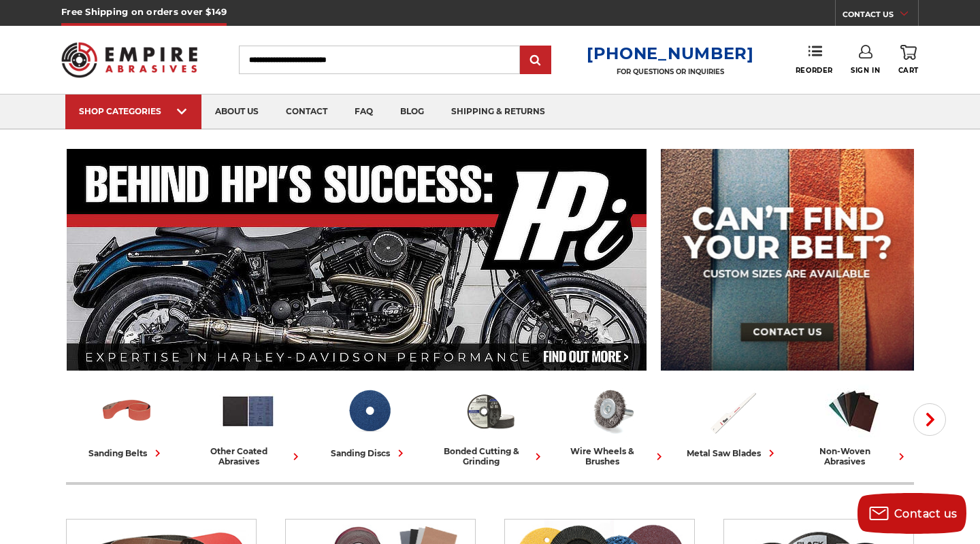 This screenshot has height=544, width=980. What do you see at coordinates (412, 111) in the screenshot?
I see `a: blog` at bounding box center [412, 111].